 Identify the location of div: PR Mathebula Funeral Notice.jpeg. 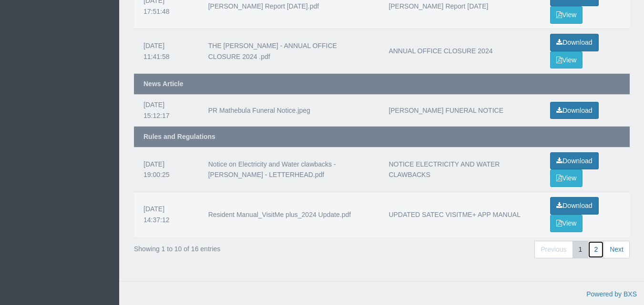
(289, 110).